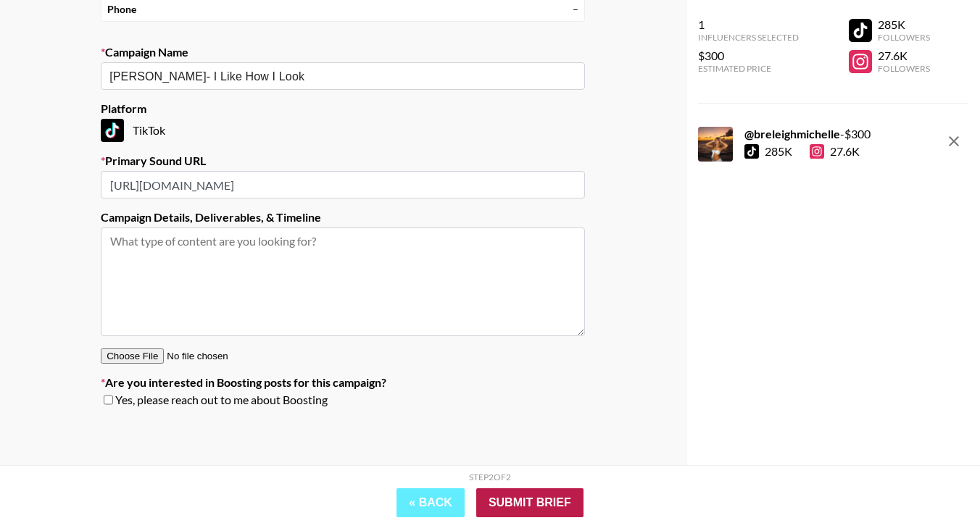 The height and width of the screenshot is (523, 980). Describe the element at coordinates (343, 52) in the screenshot. I see `label: Campaign Name` at that location.